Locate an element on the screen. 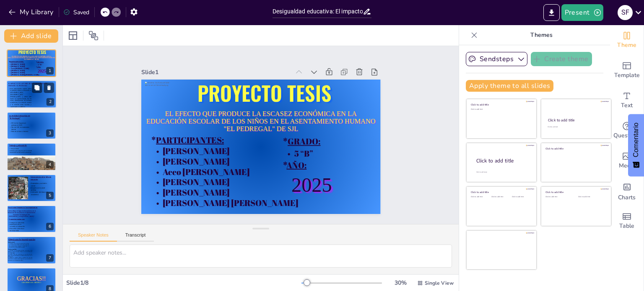 Image resolution: width=644 pixels, height=291 pixels. span: PROYECTO TESIS is located at coordinates (264, 93).